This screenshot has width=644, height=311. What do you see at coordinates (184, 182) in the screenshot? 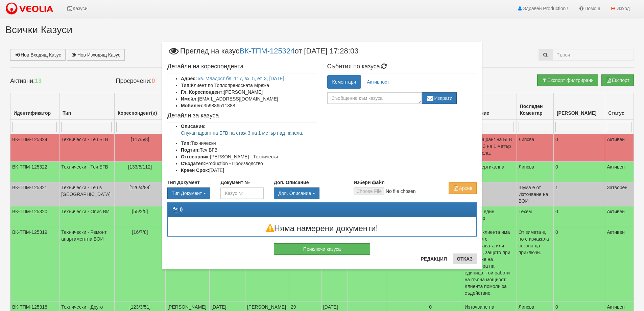
I see `label: Тип Документ` at bounding box center [184, 182].